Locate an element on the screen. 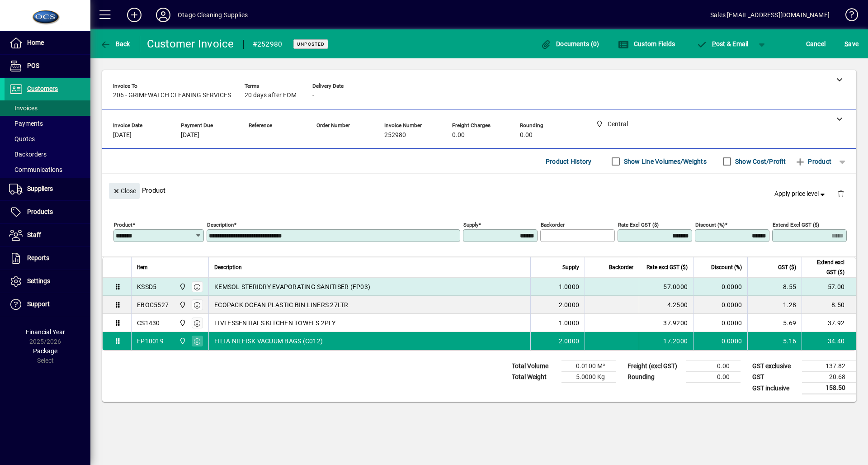 The width and height of the screenshot is (868, 465). span: Payments is located at coordinates (26, 124).